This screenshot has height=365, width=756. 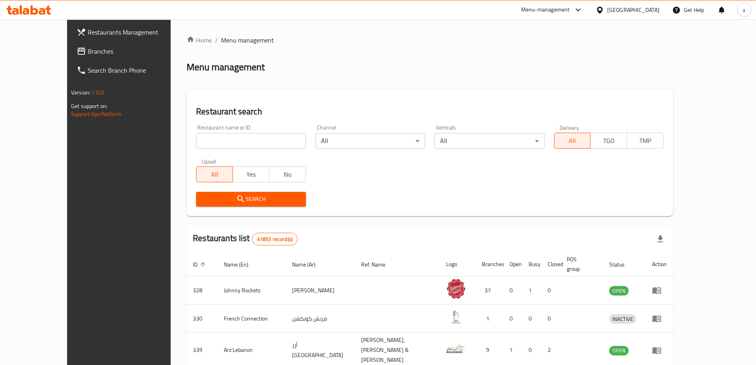 I want to click on span: No, so click(x=288, y=174).